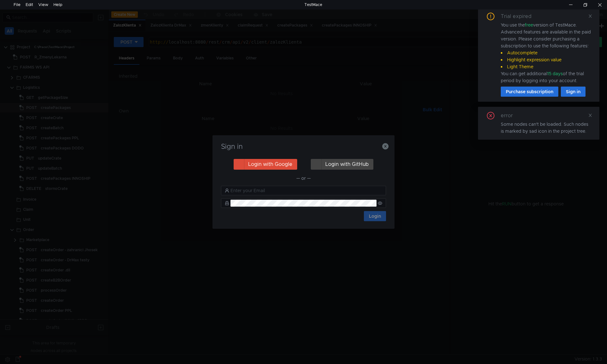 This screenshot has width=607, height=364. I want to click on button: Sign in, so click(573, 92).